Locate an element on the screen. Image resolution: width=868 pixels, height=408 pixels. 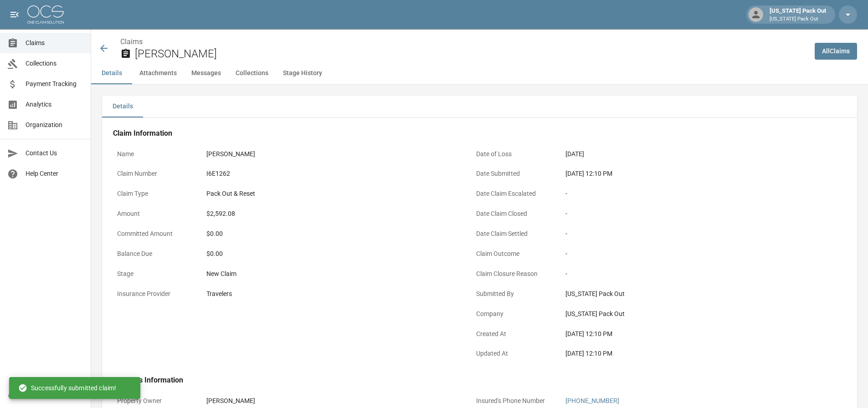
p: Updated At is located at coordinates (513, 353).